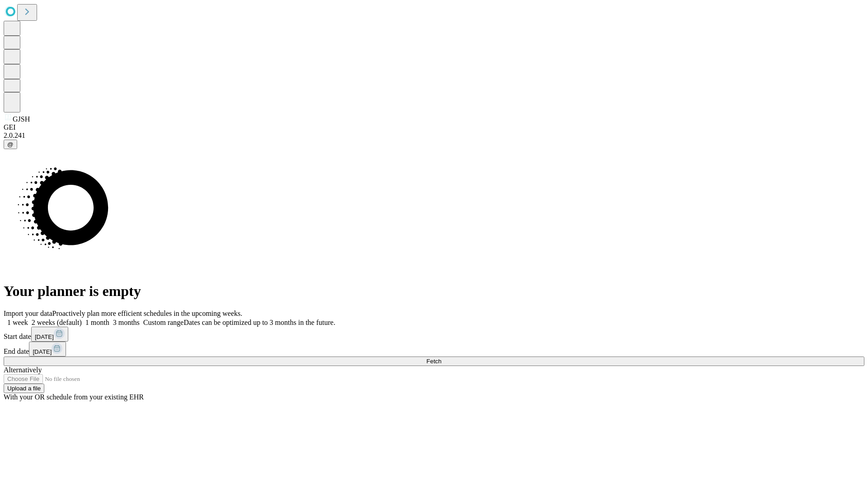 This screenshot has height=488, width=868. I want to click on h1: Your planner is empty, so click(434, 291).